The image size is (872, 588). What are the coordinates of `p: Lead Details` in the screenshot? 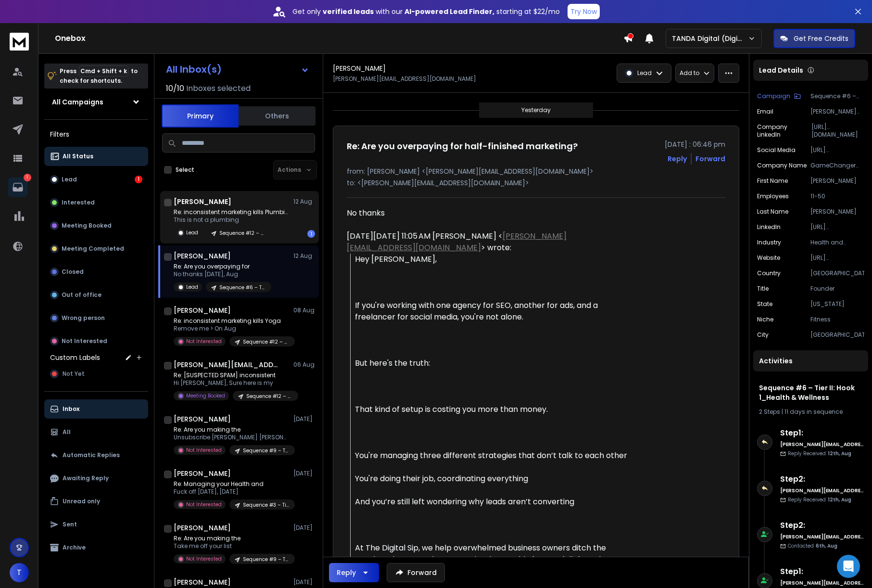 It's located at (781, 70).